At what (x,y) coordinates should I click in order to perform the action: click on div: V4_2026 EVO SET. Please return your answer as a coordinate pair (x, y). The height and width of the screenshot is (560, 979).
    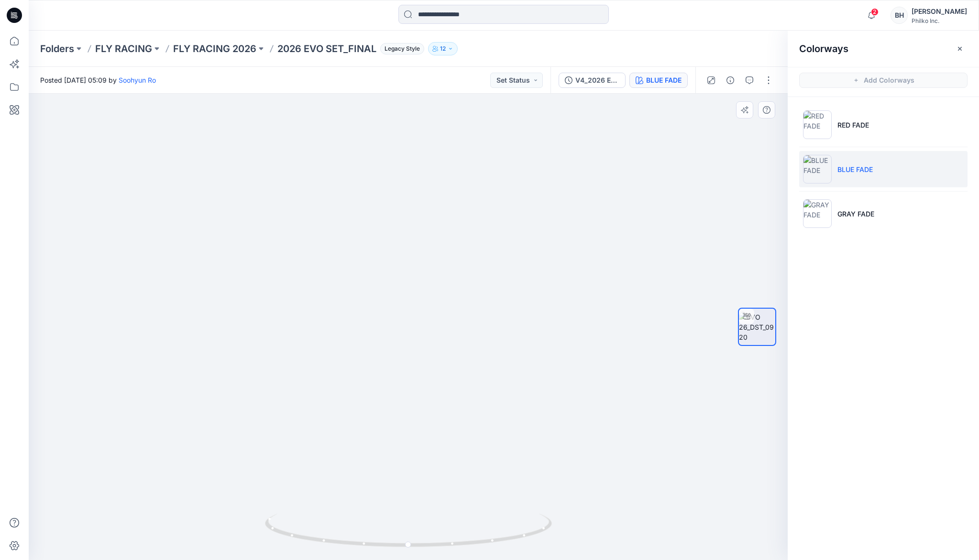
    Looking at the image, I should click on (597, 80).